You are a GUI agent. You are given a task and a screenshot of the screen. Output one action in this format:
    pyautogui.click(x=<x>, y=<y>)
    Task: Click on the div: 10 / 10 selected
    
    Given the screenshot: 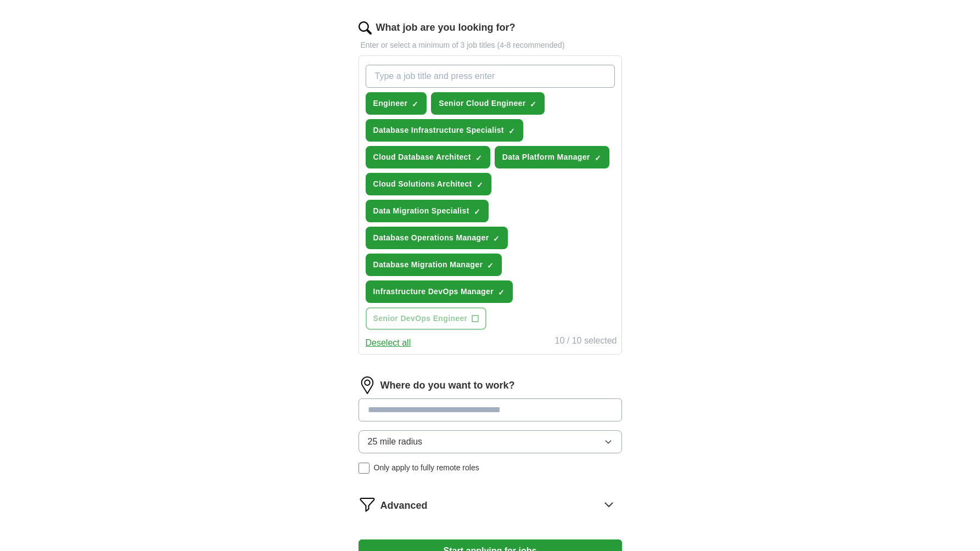 What is the action you would take?
    pyautogui.click(x=586, y=342)
    